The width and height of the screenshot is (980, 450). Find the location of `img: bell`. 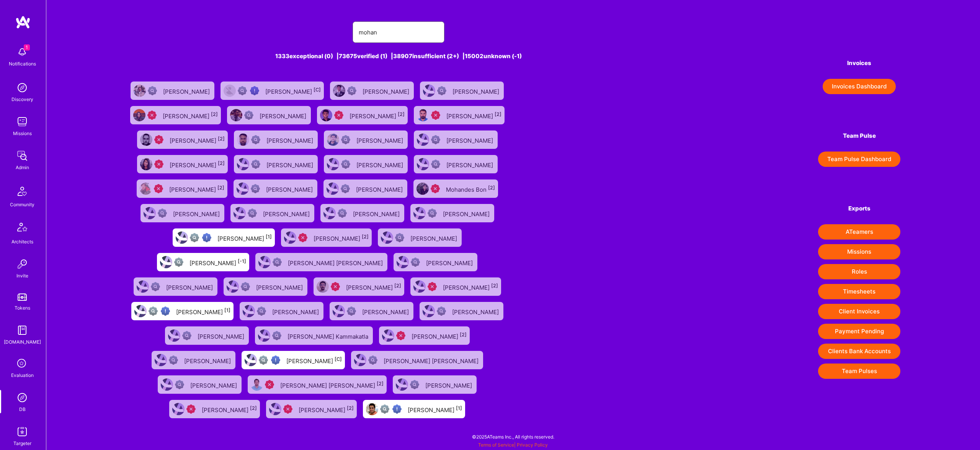

img: bell is located at coordinates (22, 52).